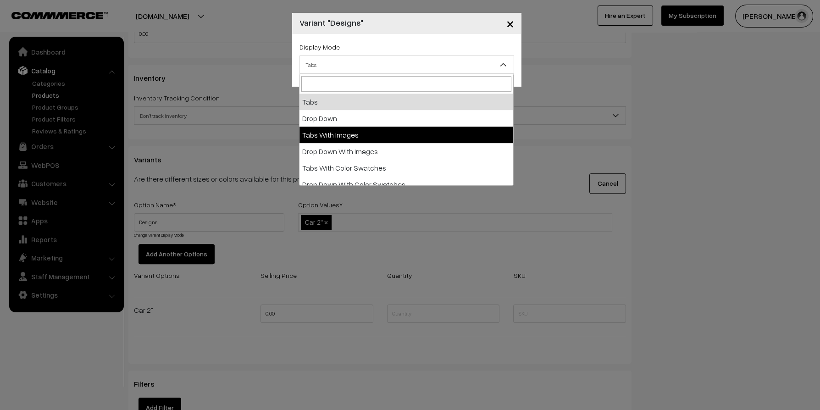 This screenshot has width=820, height=410. I want to click on li: Tabs With Color Swatches, so click(406, 168).